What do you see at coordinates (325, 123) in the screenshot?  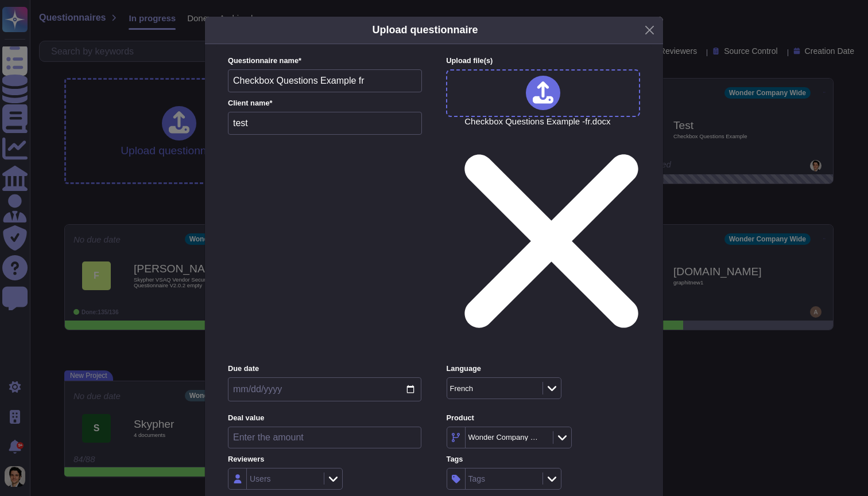 I see `input: Enter company name of the client` at bounding box center [325, 123].